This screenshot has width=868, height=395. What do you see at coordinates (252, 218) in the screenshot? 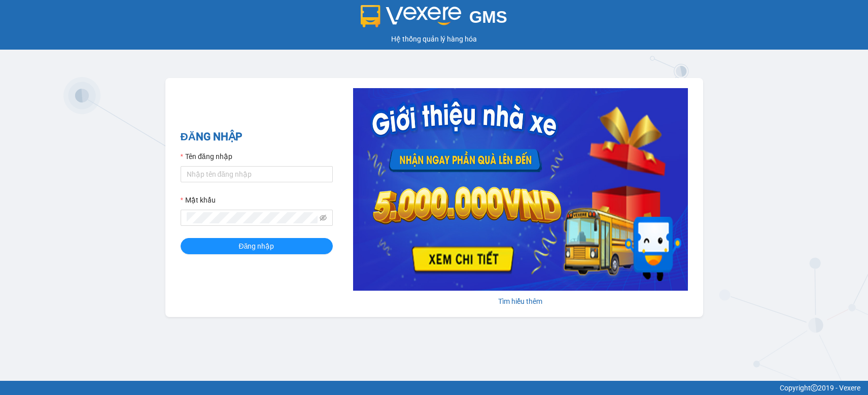
I see `input: Mật khẩu` at bounding box center [252, 218].